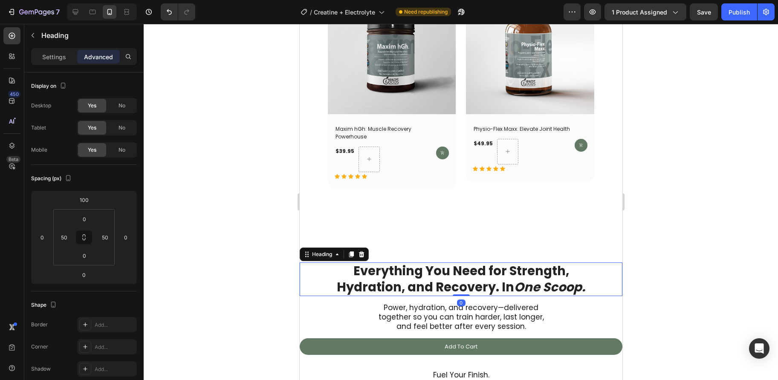 This screenshot has height=380, width=778. Describe the element at coordinates (344, 12) in the screenshot. I see `span: Creatine + Electrolyte` at that location.